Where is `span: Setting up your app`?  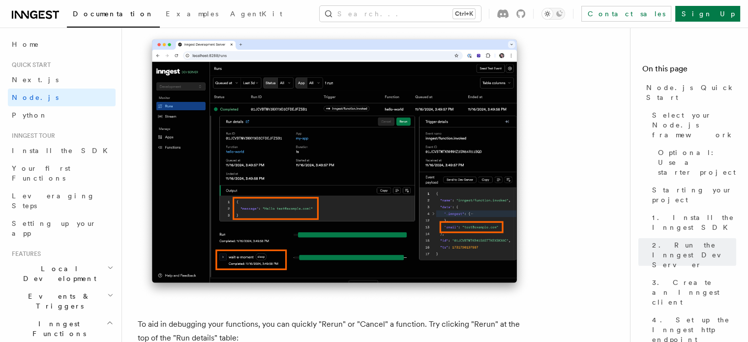 span: Setting up your app is located at coordinates (54, 228).